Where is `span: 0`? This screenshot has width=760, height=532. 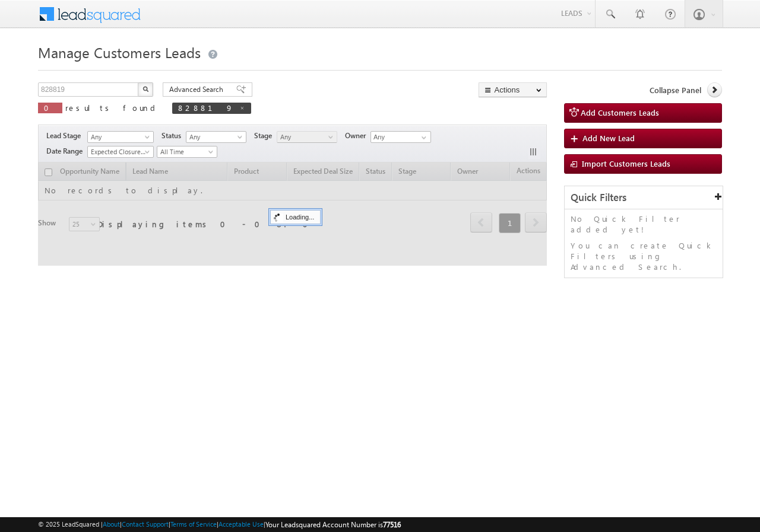 span: 0 is located at coordinates (50, 108).